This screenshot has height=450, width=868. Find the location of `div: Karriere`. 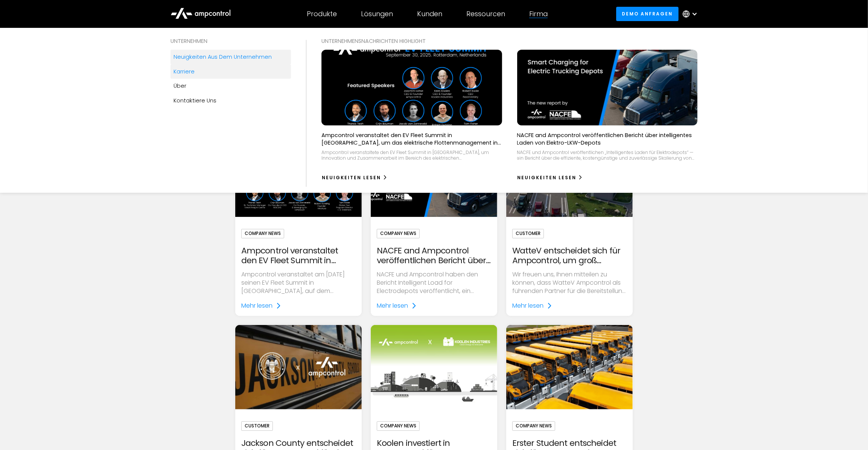

div: Karriere is located at coordinates (184, 72).